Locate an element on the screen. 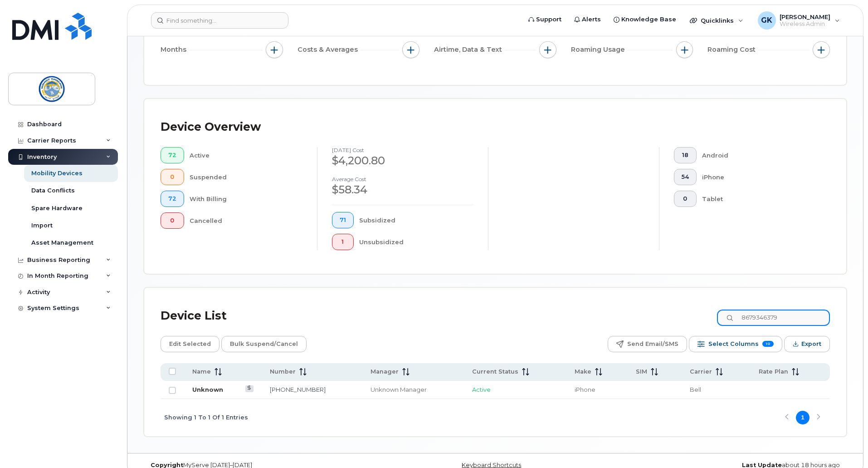 The image size is (868, 468). span: Costs & Averages is located at coordinates (329, 50).